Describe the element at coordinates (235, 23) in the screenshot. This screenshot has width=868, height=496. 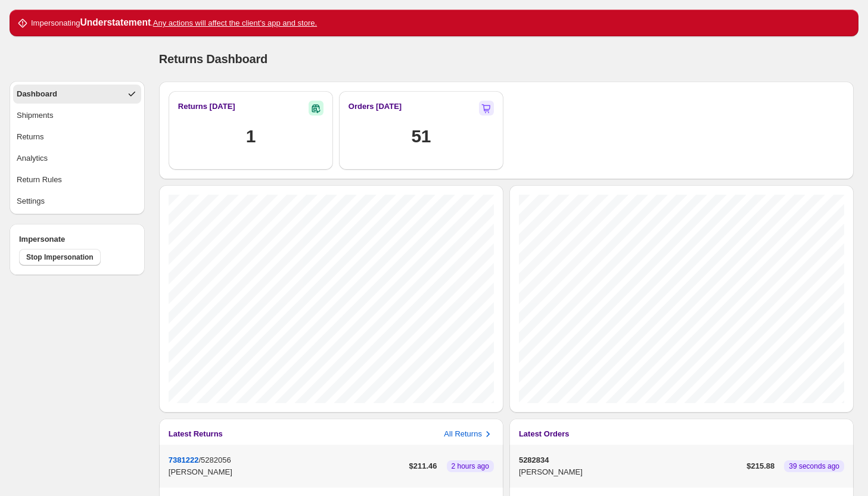
I see `u: Any actions will affect the client's app and store.` at that location.